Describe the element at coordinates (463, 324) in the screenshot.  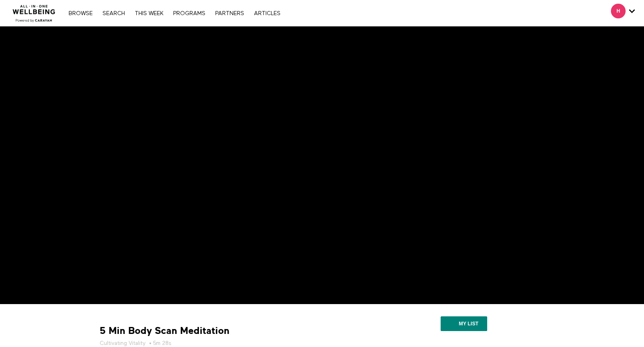
I see `button: My list` at that location.